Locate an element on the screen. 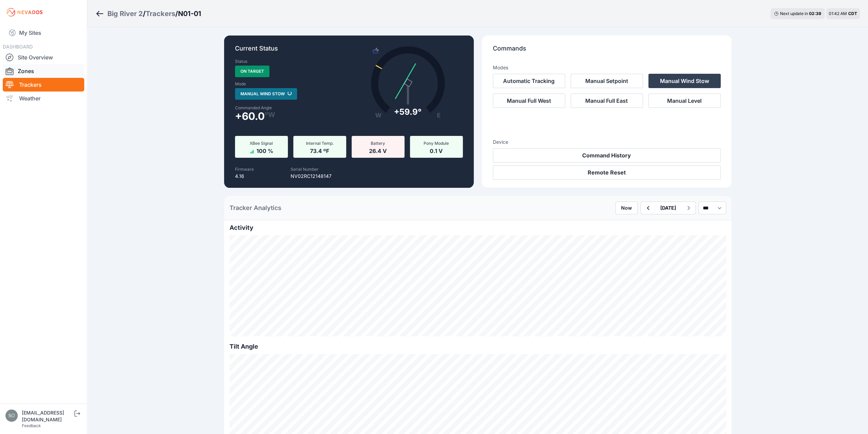 The width and height of the screenshot is (868, 434). span: XBee Signal is located at coordinates (261, 143).